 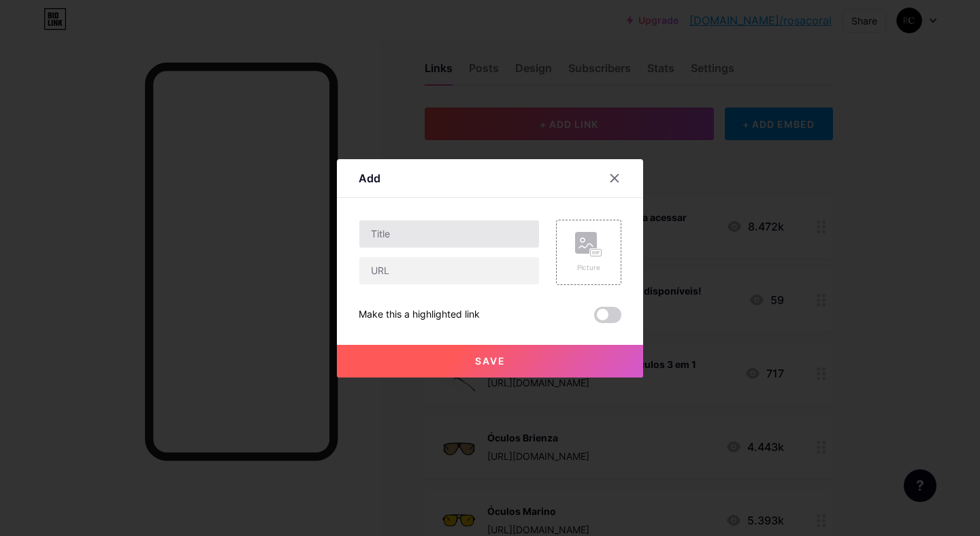 I want to click on span: Save, so click(x=490, y=361).